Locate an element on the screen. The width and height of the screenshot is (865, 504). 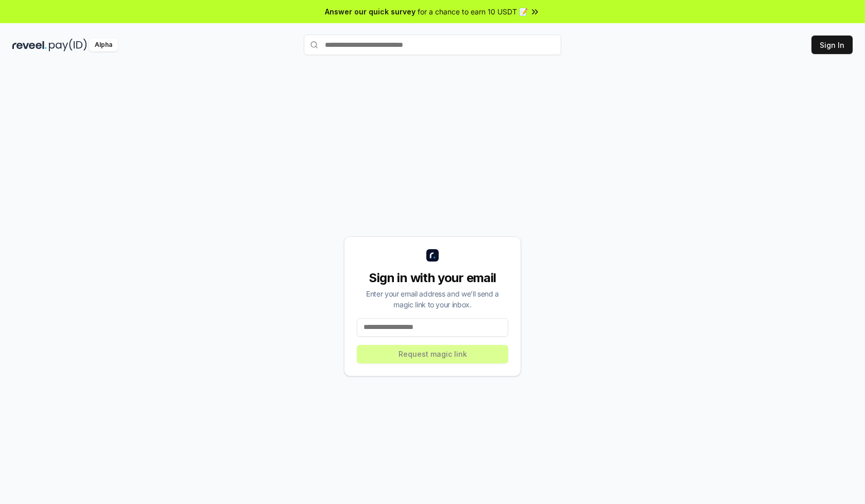
div: Sign in with your email is located at coordinates (433, 278).